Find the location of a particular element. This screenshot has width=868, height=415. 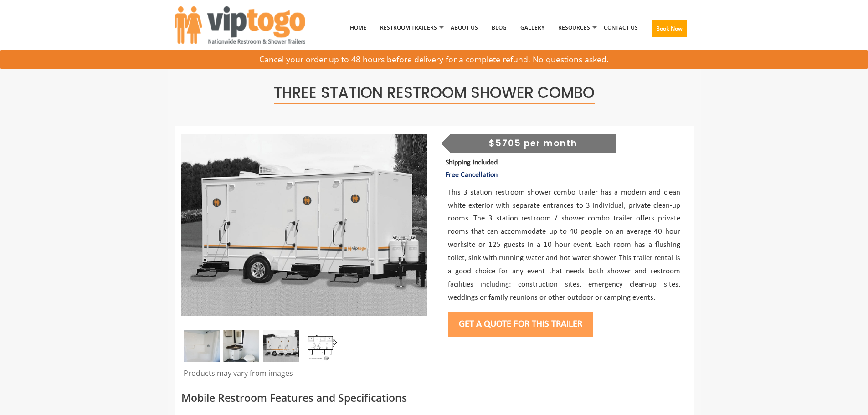

a: Resources is located at coordinates (574, 28).